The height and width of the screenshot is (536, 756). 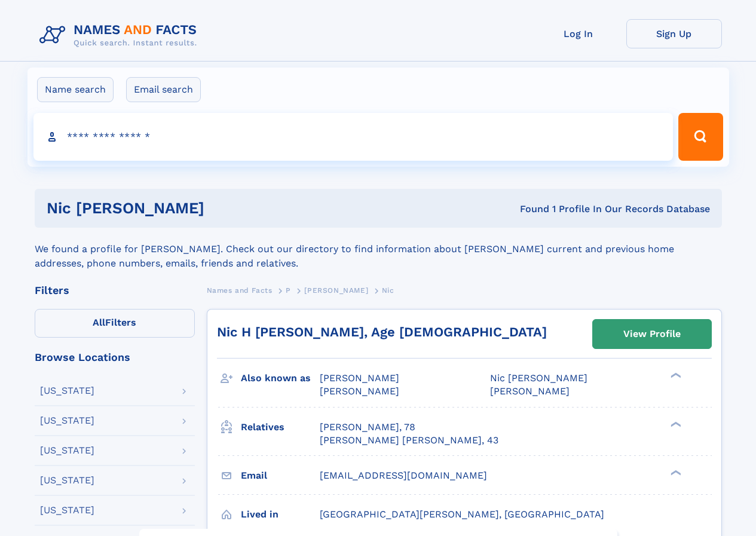 I want to click on input: search input, so click(x=353, y=137).